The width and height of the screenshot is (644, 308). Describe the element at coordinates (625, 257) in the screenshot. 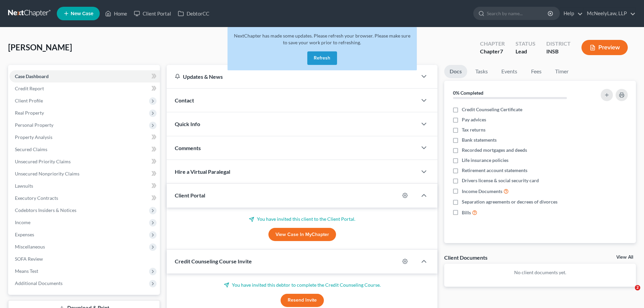

I see `a: View All` at that location.